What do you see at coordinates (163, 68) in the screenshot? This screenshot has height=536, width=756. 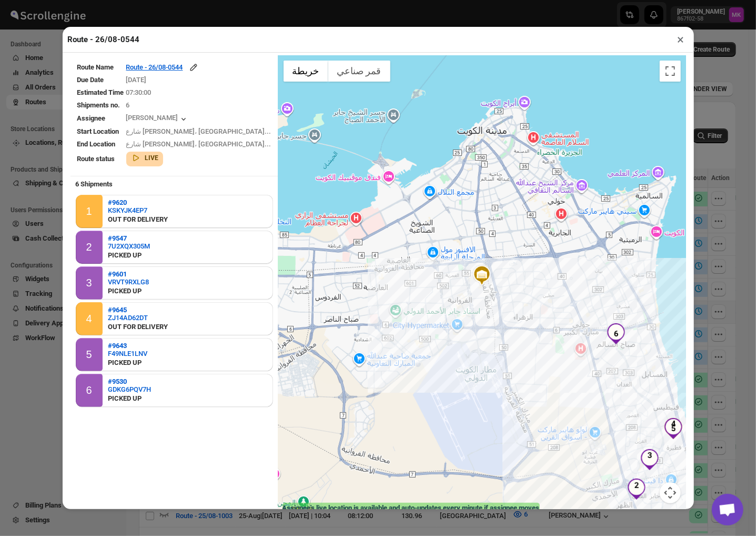 I see `div: Route - 26/08-0544` at bounding box center [163, 68].